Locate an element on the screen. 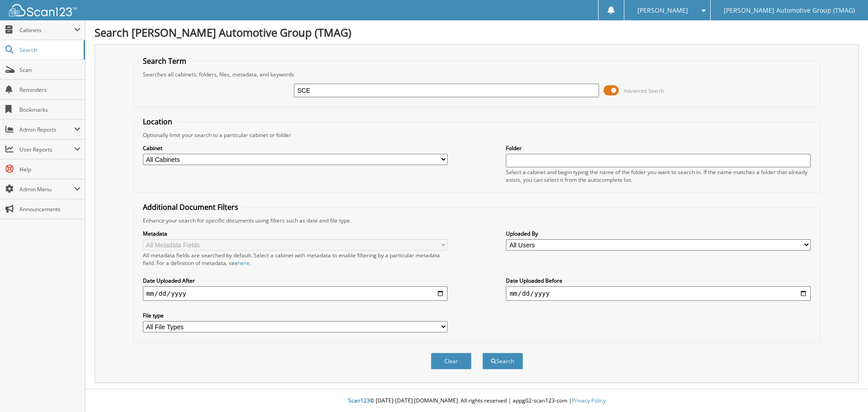 The width and height of the screenshot is (868, 412). div: All metadata fields are searched by default. Select a cabinet with metadata to enable filtering b... is located at coordinates (295, 260).